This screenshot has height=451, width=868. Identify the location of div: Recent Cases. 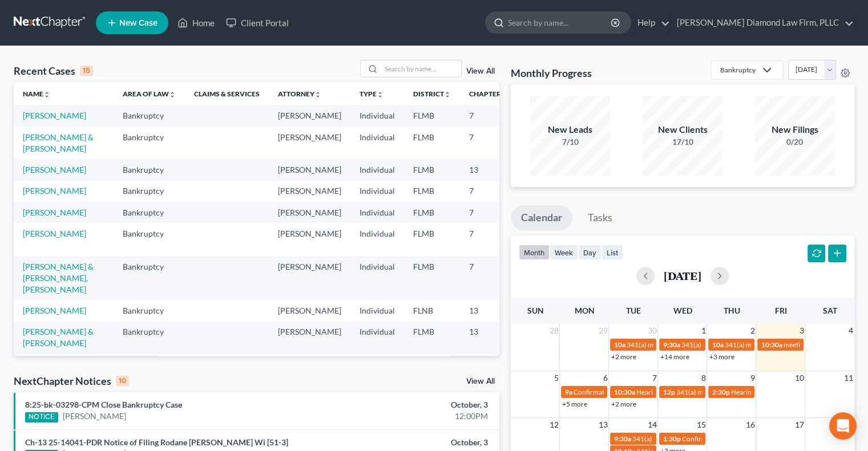
(53, 71).